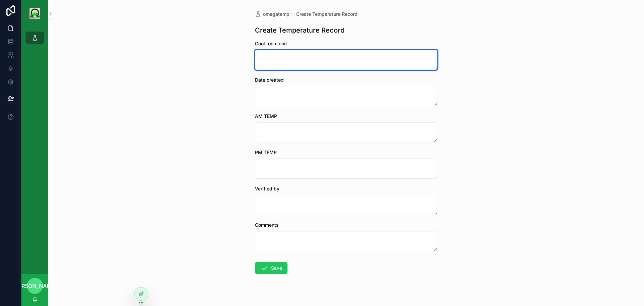 The height and width of the screenshot is (306, 644). Describe the element at coordinates (276, 14) in the screenshot. I see `span: omegatemp` at that location.